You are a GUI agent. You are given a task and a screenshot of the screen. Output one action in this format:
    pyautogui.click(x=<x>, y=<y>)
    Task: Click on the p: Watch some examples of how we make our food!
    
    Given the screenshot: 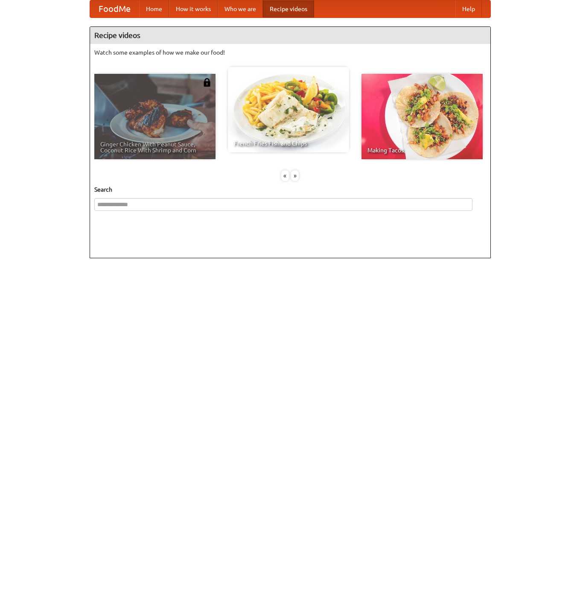 What is the action you would take?
    pyautogui.click(x=290, y=53)
    